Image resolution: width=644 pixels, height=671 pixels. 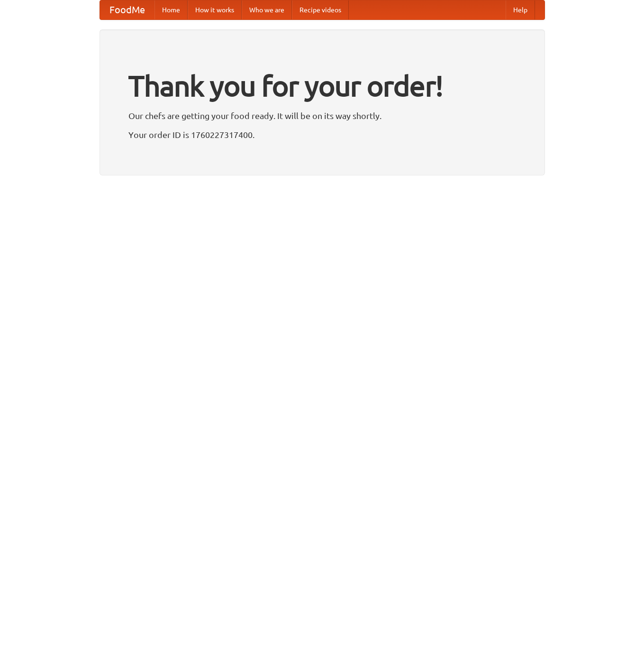 What do you see at coordinates (322, 135) in the screenshot?
I see `p: Your order ID is 1760227317400.` at bounding box center [322, 135].